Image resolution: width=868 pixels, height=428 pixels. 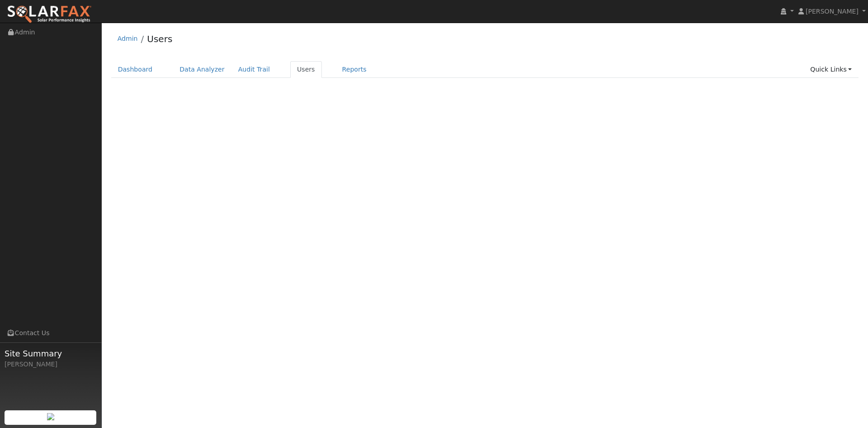 I want to click on img: SolarFax, so click(x=49, y=14).